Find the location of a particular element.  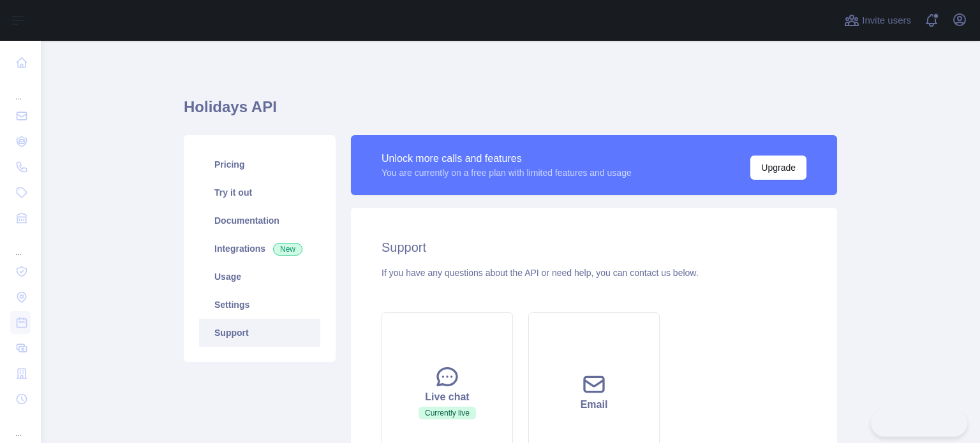

span: Currently live is located at coordinates (447, 413).